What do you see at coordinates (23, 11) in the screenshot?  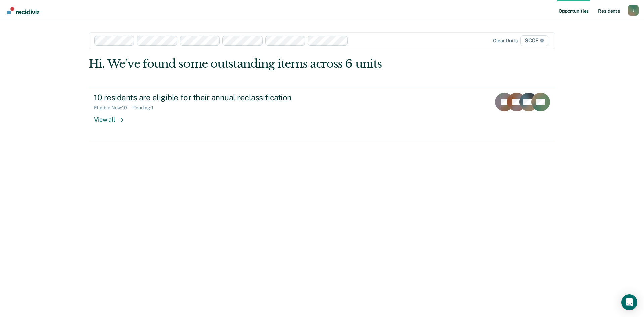 I see `img: Recidiviz` at bounding box center [23, 11].